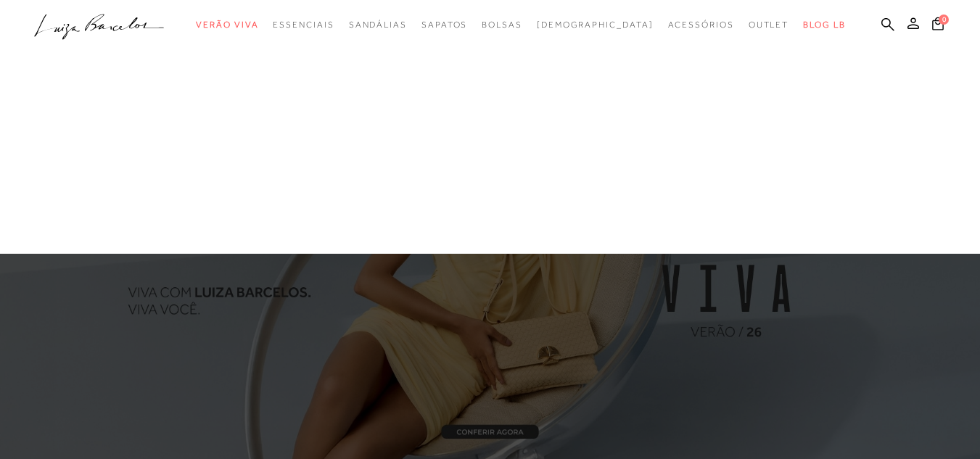  I want to click on a: noSubCategoriesText, so click(595, 25).